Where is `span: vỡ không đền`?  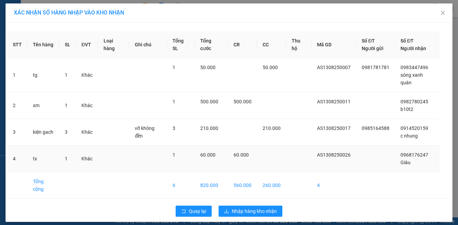
span: vỡ không đền is located at coordinates (144, 132).